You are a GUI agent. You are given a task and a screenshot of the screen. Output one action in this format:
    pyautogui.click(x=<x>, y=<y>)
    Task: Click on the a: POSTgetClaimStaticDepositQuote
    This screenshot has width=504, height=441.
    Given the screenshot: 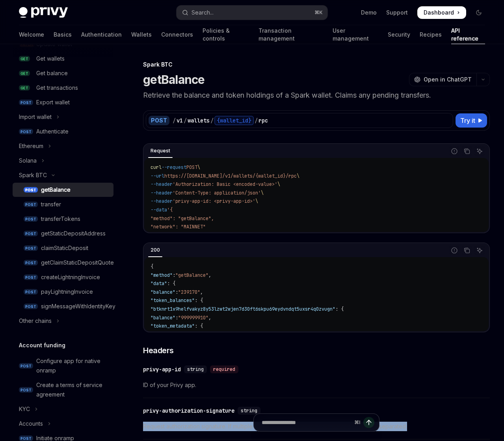 What is the action you would take?
    pyautogui.click(x=63, y=263)
    